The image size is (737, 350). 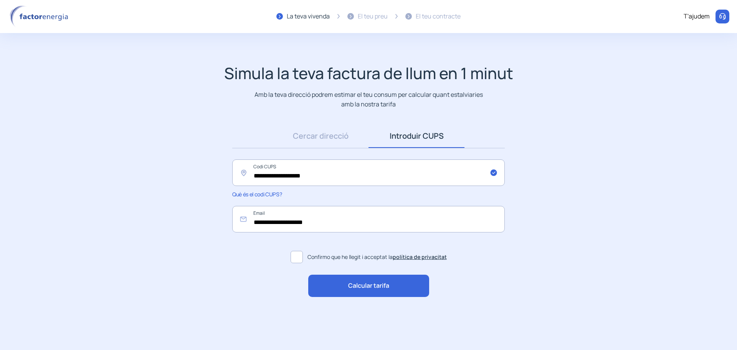 What do you see at coordinates (368, 99) in the screenshot?
I see `p: Amb la teva direcció podrem estimar el teu consum per calcular quant estalviaries amb la nostra t...` at bounding box center [368, 99].